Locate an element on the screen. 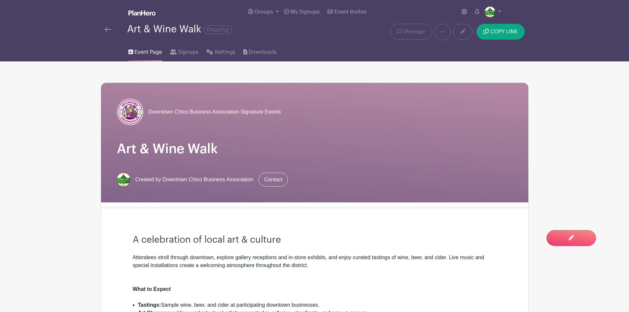 This screenshot has width=629, height=312. span: Event Invites is located at coordinates (350, 12).